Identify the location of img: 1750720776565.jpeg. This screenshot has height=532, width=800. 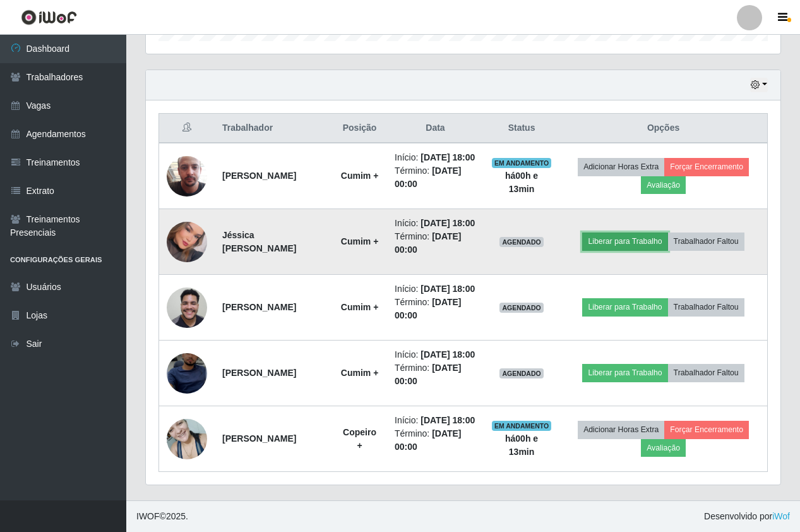
(187, 307).